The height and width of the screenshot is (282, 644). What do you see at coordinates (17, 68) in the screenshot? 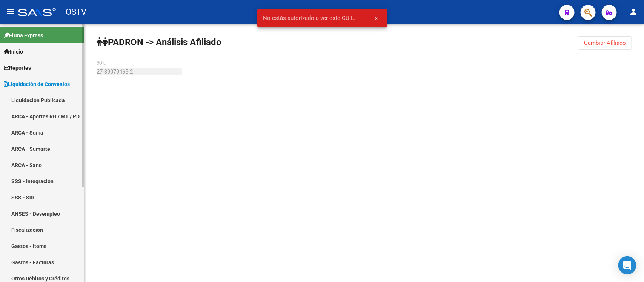
I see `span: Reportes` at bounding box center [17, 68].